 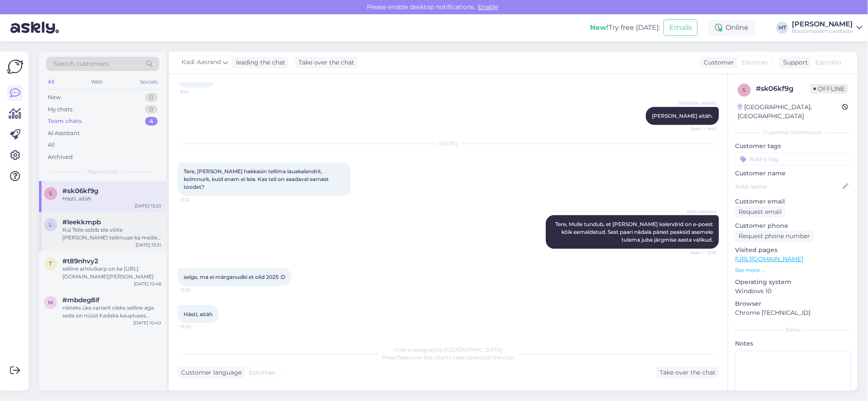 I want to click on button: Emails, so click(x=681, y=28).